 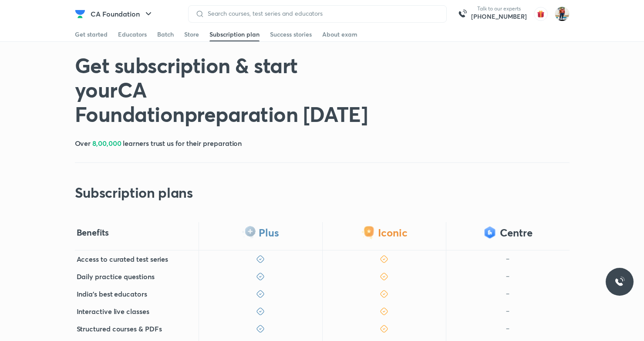 I want to click on p: Talk to our experts, so click(x=498, y=8).